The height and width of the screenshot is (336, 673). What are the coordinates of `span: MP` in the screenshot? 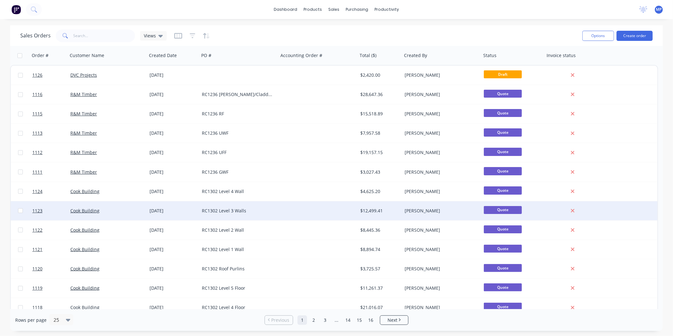 It's located at (659, 10).